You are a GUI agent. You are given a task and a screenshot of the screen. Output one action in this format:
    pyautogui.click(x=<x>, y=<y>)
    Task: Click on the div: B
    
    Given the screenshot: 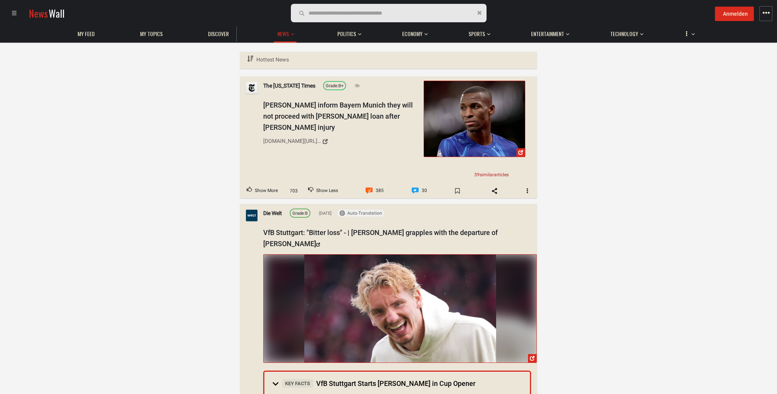 What is the action you would take?
    pyautogui.click(x=300, y=213)
    